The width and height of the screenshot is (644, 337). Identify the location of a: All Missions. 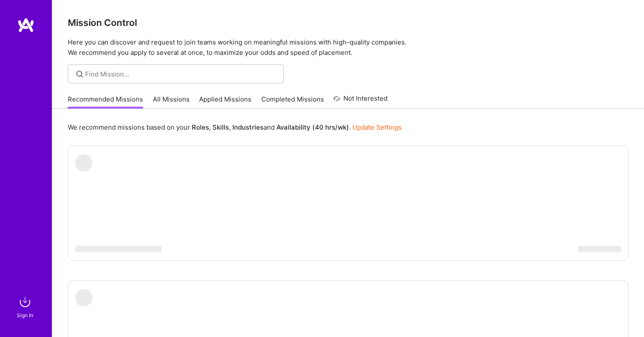
(171, 102).